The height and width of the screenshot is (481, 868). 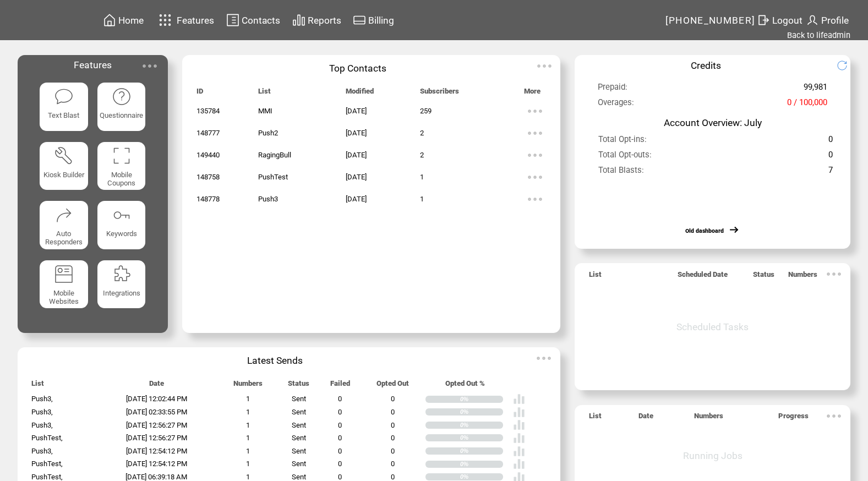 I want to click on img: coupons.svg, so click(x=122, y=156).